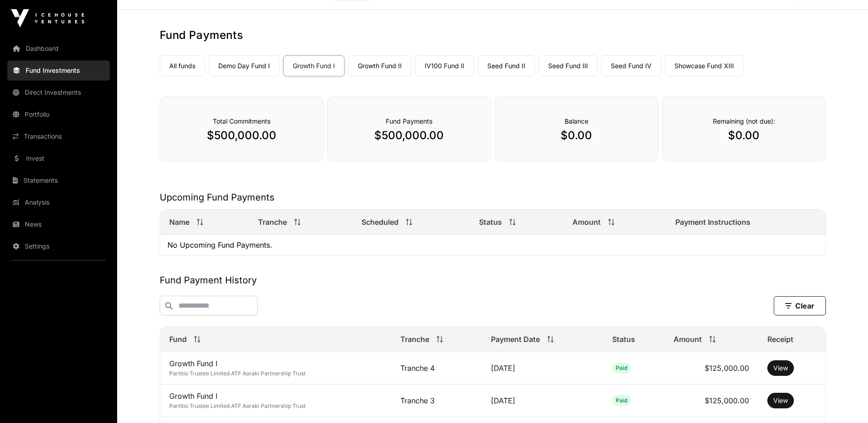 The height and width of the screenshot is (423, 868). I want to click on a: All funds, so click(182, 66).